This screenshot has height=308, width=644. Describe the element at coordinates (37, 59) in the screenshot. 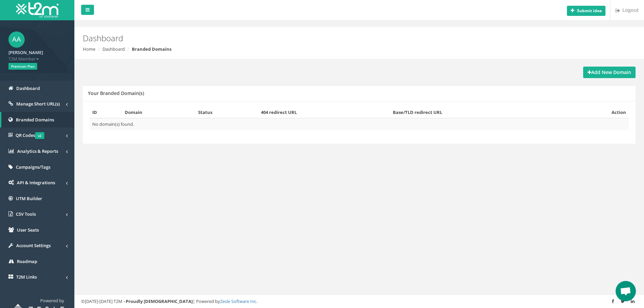

I see `span: T2M Member` at that location.